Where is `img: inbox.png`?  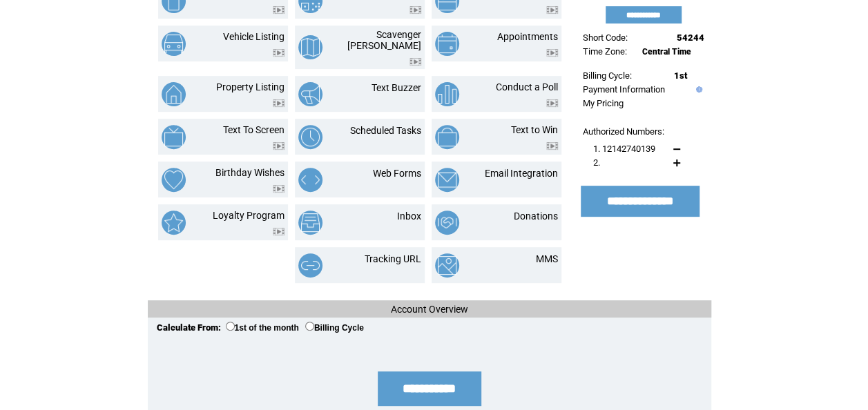
img: inbox.png is located at coordinates (310, 222).